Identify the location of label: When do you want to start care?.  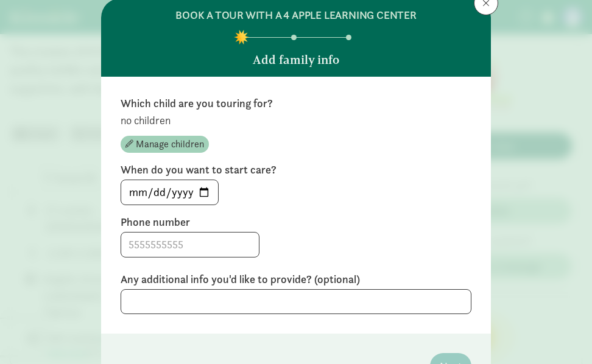
(296, 170).